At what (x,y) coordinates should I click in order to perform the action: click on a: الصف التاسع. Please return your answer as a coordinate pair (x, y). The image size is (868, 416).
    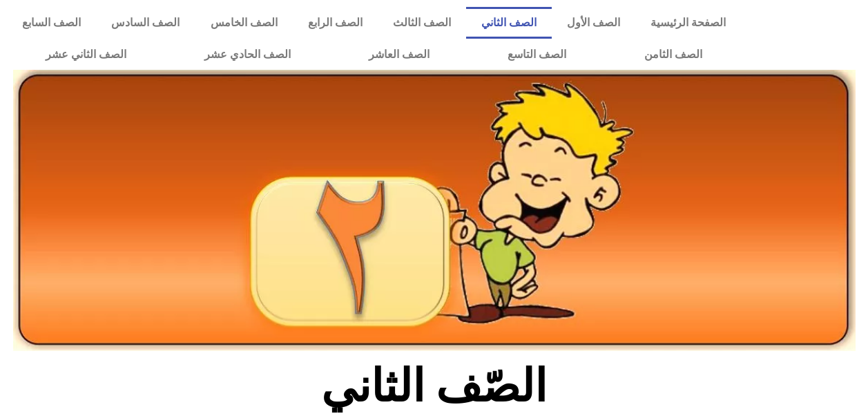
    Looking at the image, I should click on (537, 55).